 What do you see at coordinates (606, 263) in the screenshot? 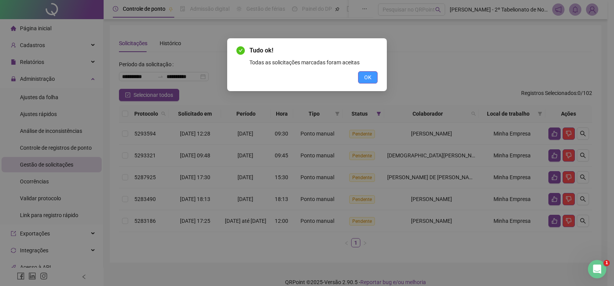
I see `span: 1` at bounding box center [606, 263].